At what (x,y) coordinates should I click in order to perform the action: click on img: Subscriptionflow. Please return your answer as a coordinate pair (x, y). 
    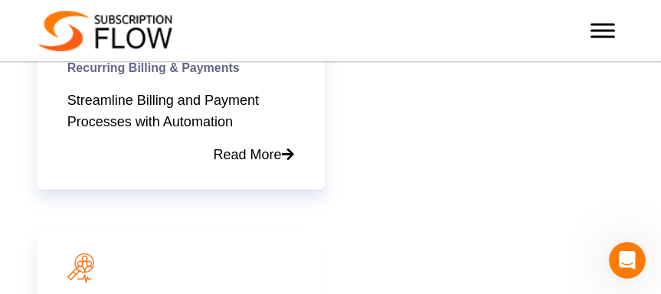
    Looking at the image, I should click on (105, 31).